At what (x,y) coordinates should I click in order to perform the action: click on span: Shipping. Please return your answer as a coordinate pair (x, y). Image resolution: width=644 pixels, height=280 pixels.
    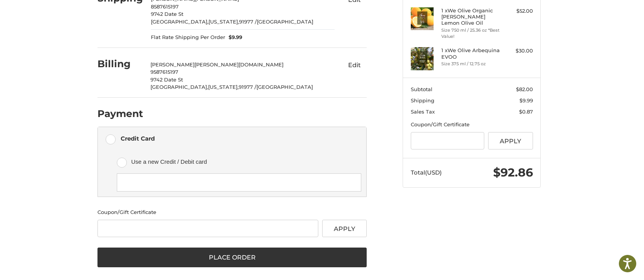
    Looking at the image, I should click on (423, 101).